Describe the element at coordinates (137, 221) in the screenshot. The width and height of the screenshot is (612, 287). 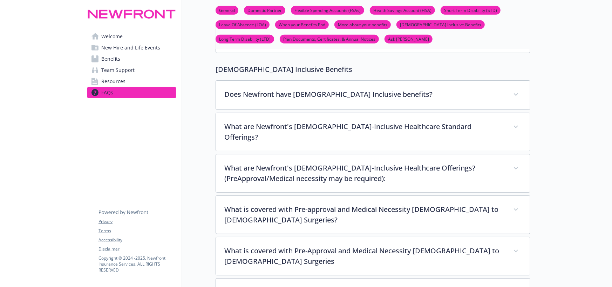
I see `a: Privacy` at that location.